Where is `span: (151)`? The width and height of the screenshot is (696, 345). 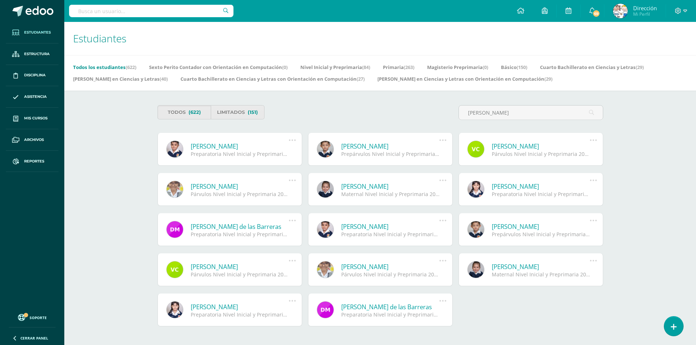
span: (151) is located at coordinates (253, 112).